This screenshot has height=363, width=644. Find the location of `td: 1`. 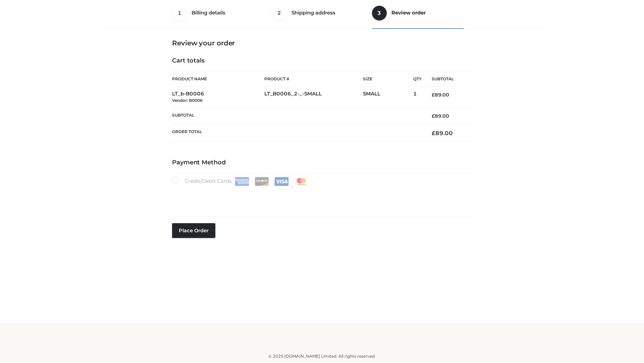

td: 1 is located at coordinates (418, 97).